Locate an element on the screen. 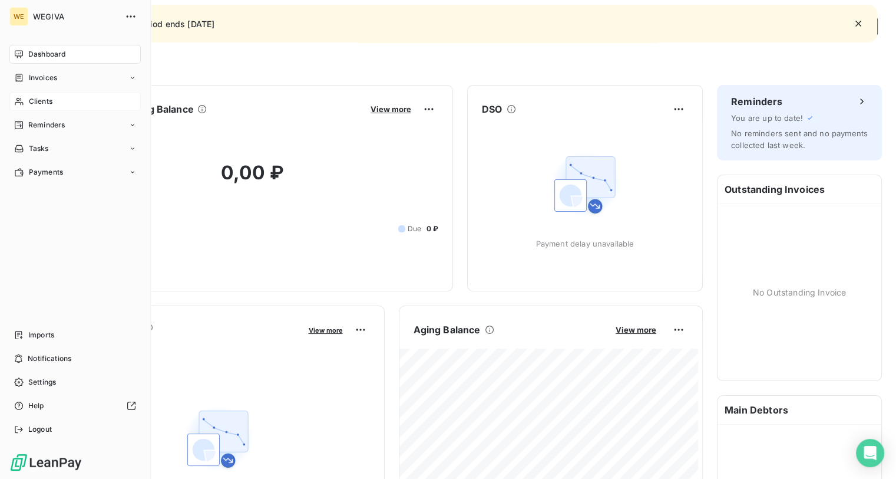 The height and width of the screenshot is (479, 896). h6: Outstanding Invoices is located at coordinates (800, 189).